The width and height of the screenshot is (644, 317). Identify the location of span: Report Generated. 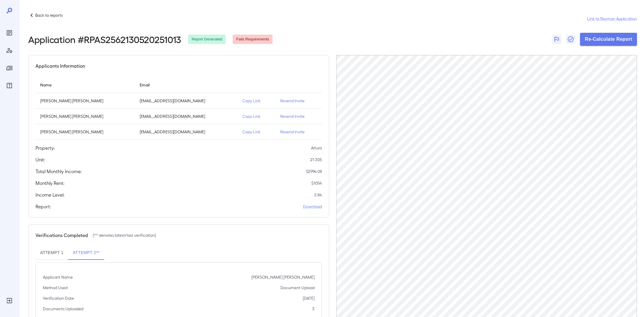
(207, 39).